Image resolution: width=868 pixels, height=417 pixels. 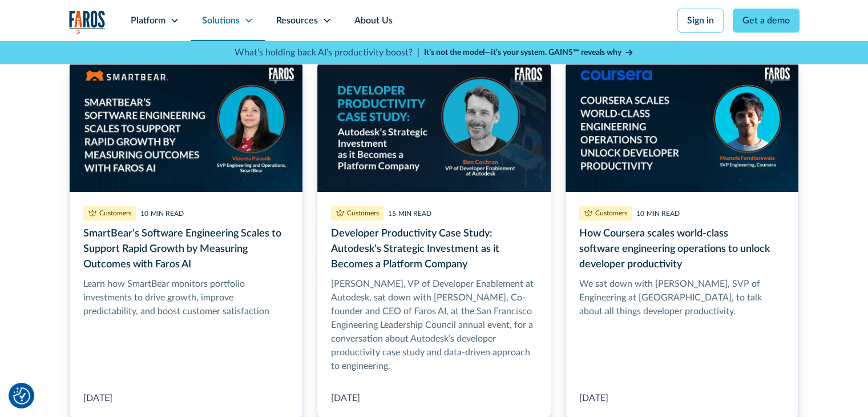 What do you see at coordinates (22, 396) in the screenshot?
I see `button: Cookie Settings` at bounding box center [22, 396].